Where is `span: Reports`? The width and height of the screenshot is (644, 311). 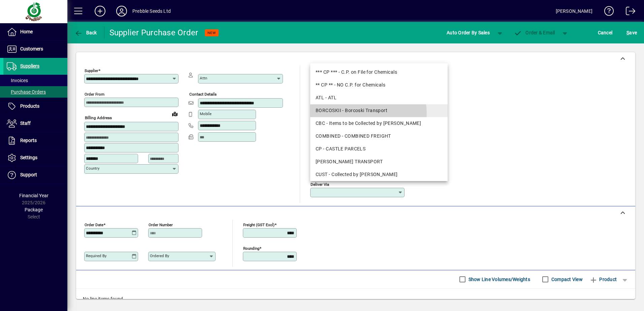 span: Reports is located at coordinates (28, 140).